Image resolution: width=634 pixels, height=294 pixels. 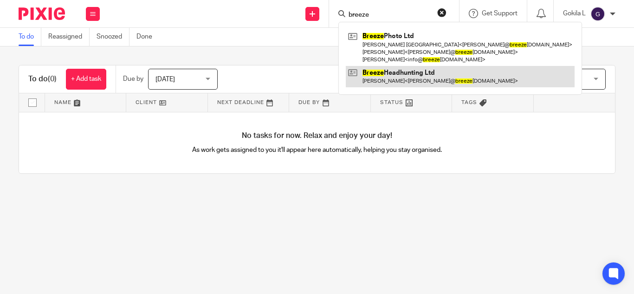 What do you see at coordinates (30, 37) in the screenshot?
I see `a: To do` at bounding box center [30, 37].